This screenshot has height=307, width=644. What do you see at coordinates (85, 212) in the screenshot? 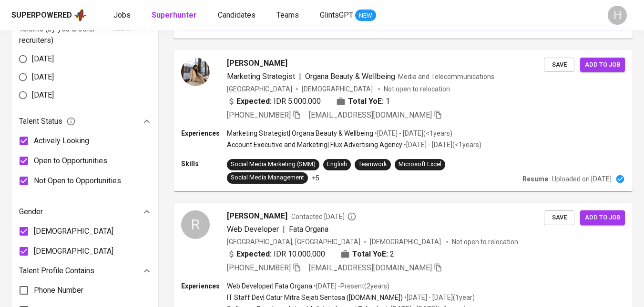
I see `div: Gender` at bounding box center [85, 212].